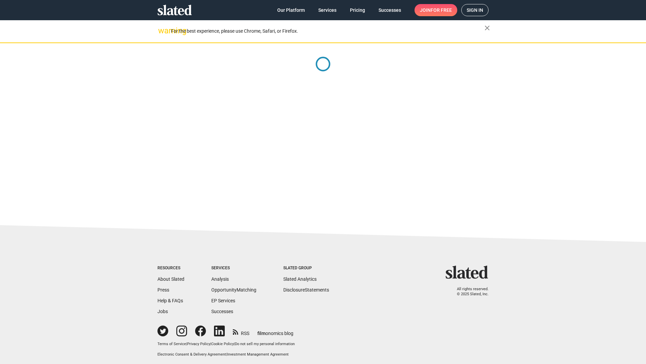 This screenshot has height=364, width=646. Describe the element at coordinates (234, 290) in the screenshot. I see `a: OpportunityMatching` at that location.